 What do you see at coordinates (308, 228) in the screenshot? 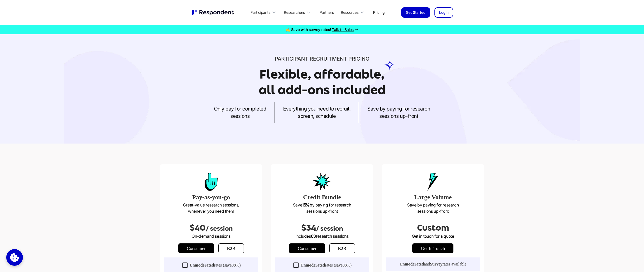
I see `span: $34` at bounding box center [308, 228].